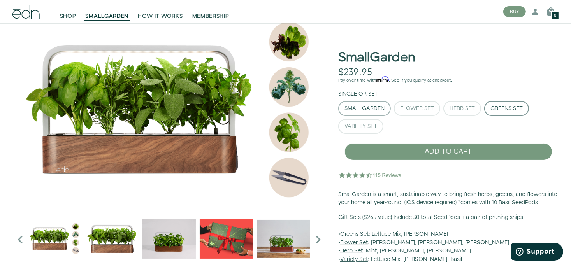  Describe the element at coordinates (211, 12) in the screenshot. I see `a: MEMBERSHIP` at that location.